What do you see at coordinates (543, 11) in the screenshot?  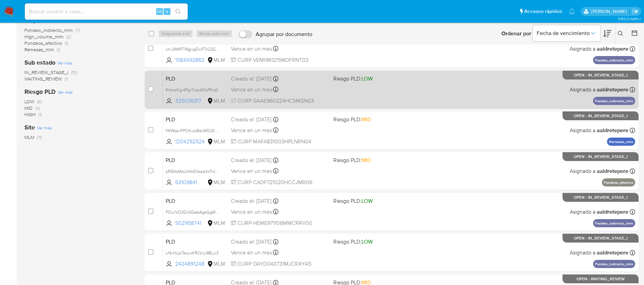 I see `span: Accesos rápidos` at bounding box center [543, 11].